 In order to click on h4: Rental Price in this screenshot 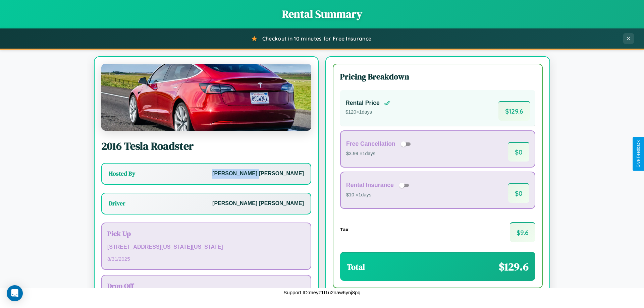, I will do `click(363, 103)`.